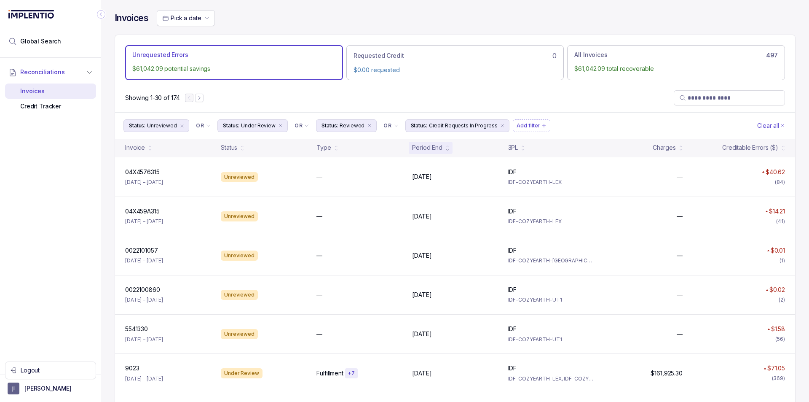 The image size is (809, 402). What do you see at coordinates (253, 126) in the screenshot?
I see `li: Filter Chip Under Review` at bounding box center [253, 126].